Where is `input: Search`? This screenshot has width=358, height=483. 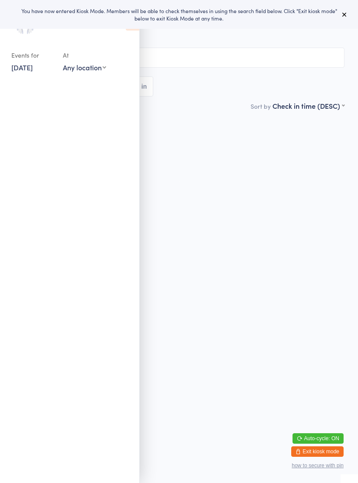 input: Search is located at coordinates (179, 58).